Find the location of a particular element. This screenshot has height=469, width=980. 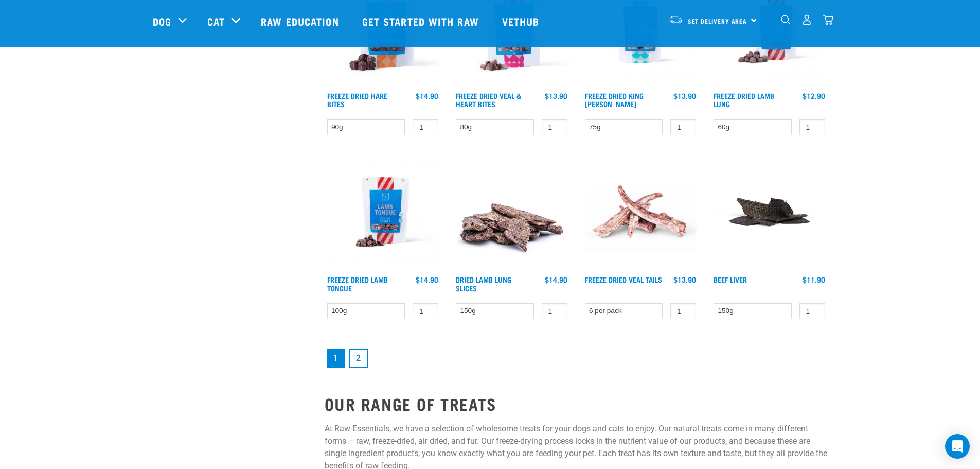

span: Set Delivery Area is located at coordinates (718, 21).